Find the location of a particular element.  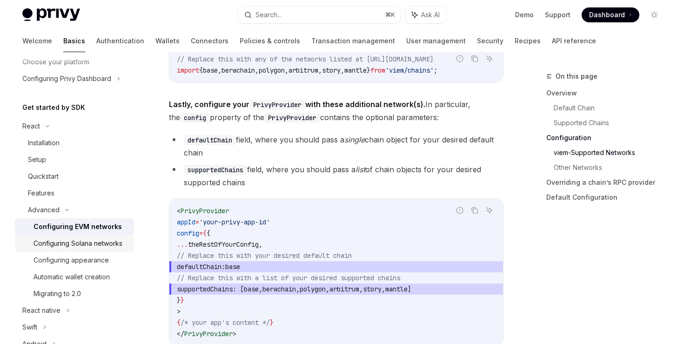

span: config is located at coordinates (188, 233).